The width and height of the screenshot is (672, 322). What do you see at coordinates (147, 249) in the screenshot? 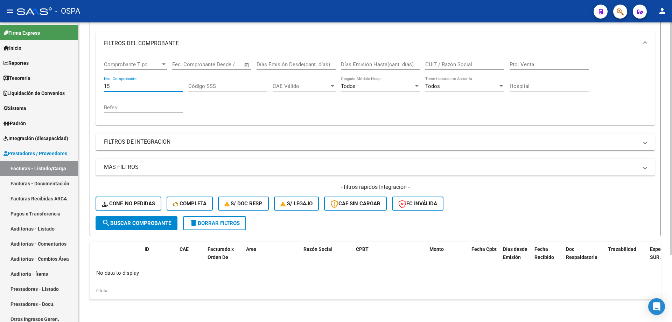
I see `span: ID` at bounding box center [147, 249].